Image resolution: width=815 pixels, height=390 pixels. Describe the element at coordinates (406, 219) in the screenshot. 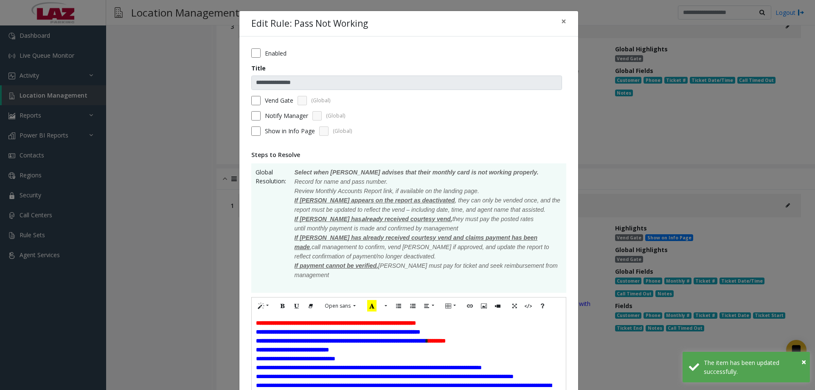

I see `span: alread` at that location.